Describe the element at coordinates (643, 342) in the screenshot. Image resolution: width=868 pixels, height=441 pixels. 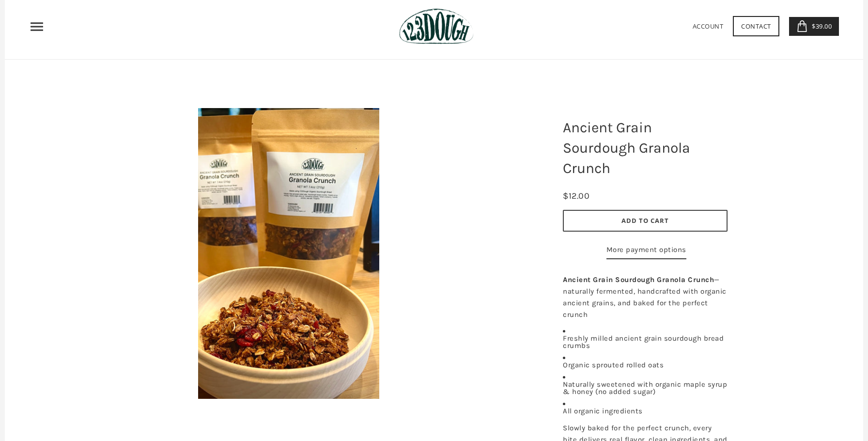
I see `span: Freshly milled ancient grain sourdough bread crumbs` at that location.